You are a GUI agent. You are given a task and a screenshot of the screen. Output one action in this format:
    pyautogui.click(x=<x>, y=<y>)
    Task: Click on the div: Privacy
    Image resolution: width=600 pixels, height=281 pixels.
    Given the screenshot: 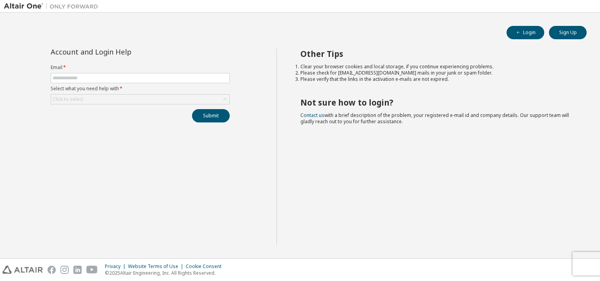 What is the action you would take?
    pyautogui.click(x=116, y=266)
    